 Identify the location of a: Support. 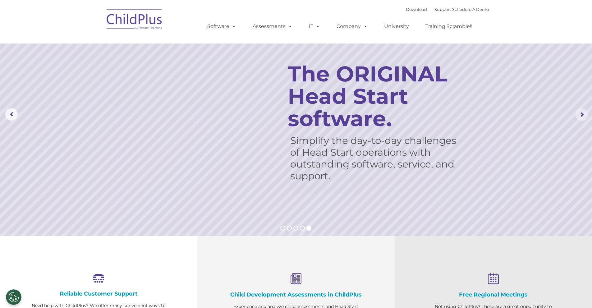
(443, 9).